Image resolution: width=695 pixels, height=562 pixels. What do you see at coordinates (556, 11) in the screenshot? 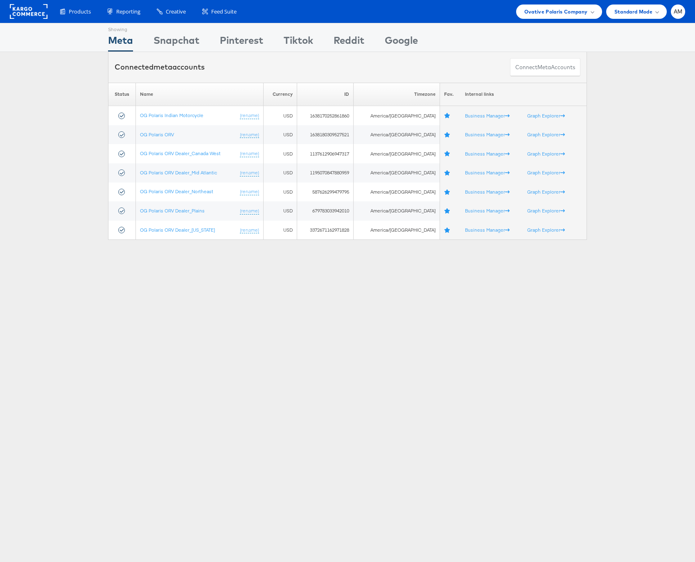
I see `span: Ovative Polaris Company` at bounding box center [556, 11].